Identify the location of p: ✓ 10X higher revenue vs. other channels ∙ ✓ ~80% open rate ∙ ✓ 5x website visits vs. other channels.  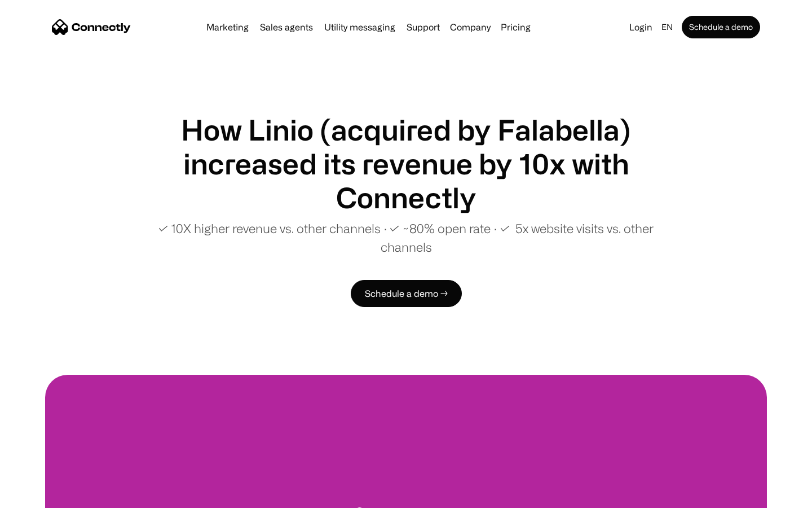
(406, 238).